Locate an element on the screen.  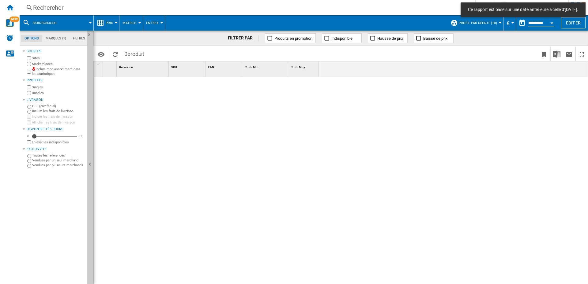
div: SKU Sort None is located at coordinates (187, 66).